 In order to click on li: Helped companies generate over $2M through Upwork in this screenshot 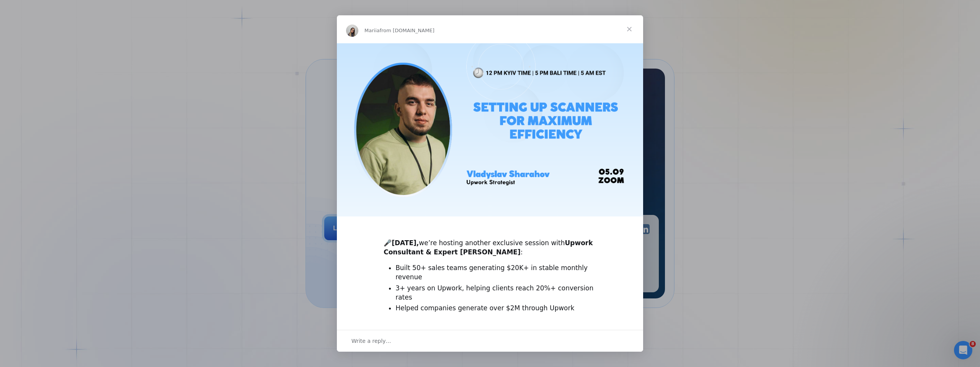, I will do `click(496, 308)`.